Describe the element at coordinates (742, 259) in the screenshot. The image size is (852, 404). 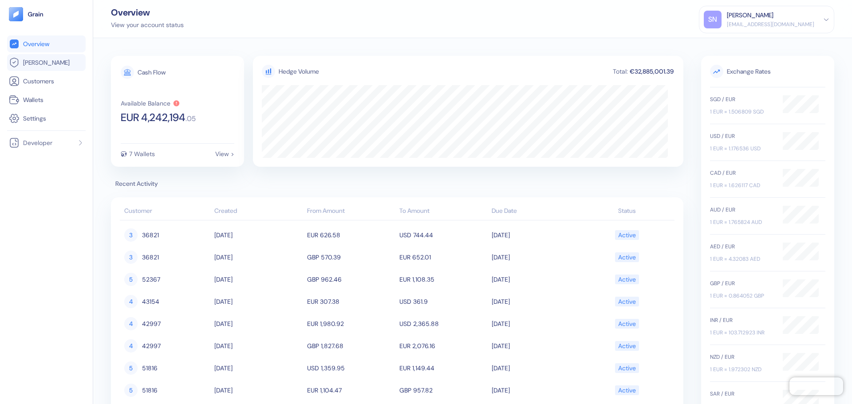
I see `div: 1 EUR = 4.32083 AED` at that location.